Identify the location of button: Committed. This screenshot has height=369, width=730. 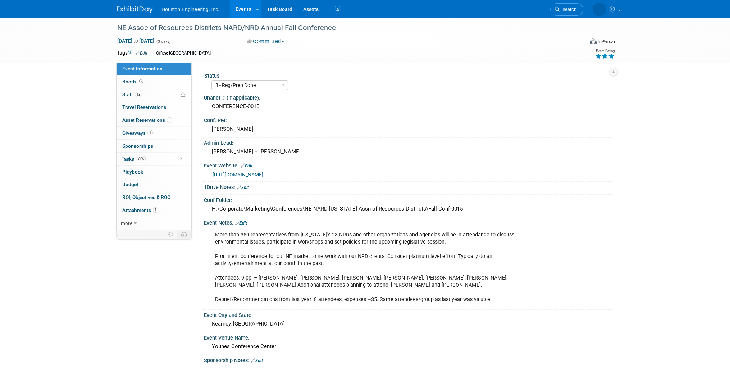
(265, 41).